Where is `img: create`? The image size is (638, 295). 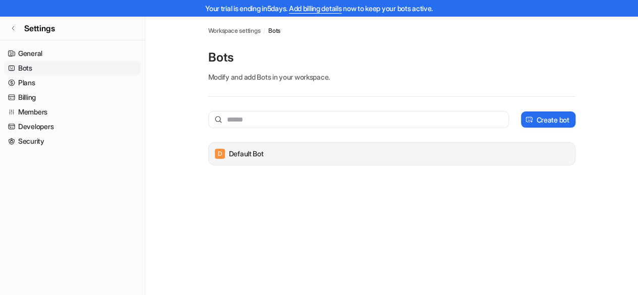 img: create is located at coordinates (529, 120).